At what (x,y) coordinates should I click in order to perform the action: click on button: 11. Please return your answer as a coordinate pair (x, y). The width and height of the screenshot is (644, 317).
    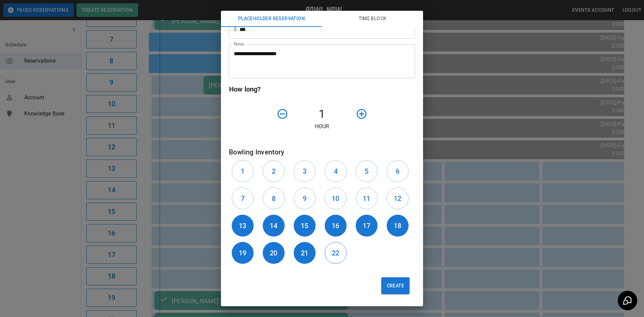
    Looking at the image, I should click on (367, 198).